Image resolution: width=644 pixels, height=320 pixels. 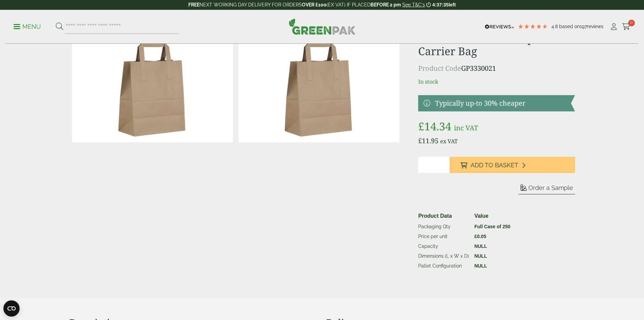 I want to click on th: Product Data, so click(x=443, y=216).